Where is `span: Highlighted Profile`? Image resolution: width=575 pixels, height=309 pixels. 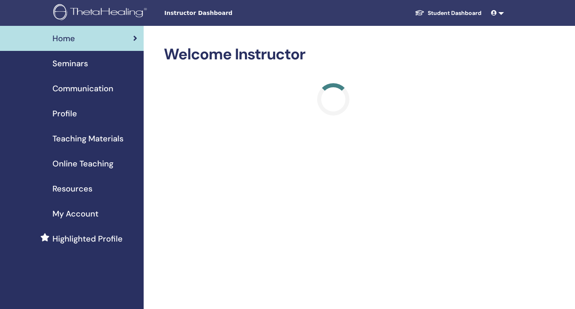
span: Highlighted Profile is located at coordinates (88, 238).